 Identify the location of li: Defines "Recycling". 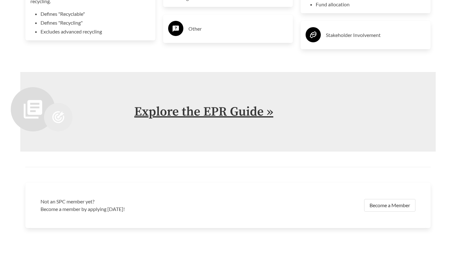
(95, 23).